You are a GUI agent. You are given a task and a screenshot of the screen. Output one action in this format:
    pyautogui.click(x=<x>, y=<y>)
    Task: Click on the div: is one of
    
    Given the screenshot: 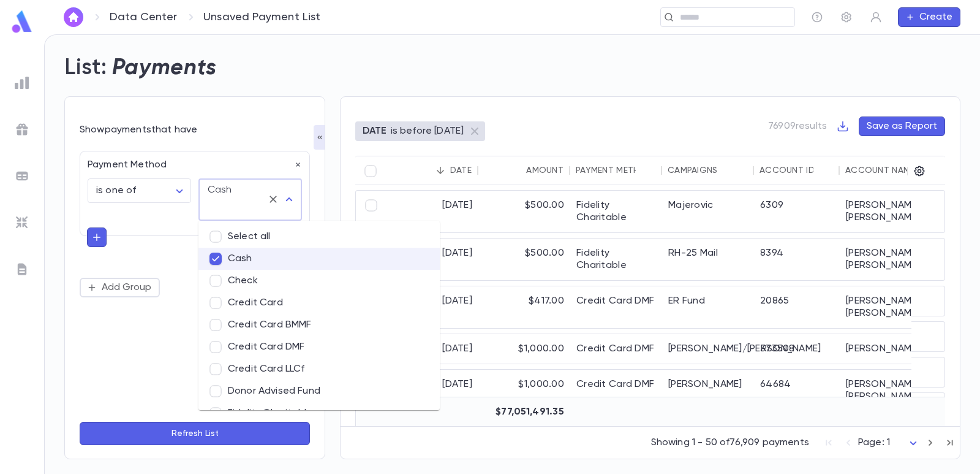 What is the action you would take?
    pyautogui.click(x=139, y=191)
    